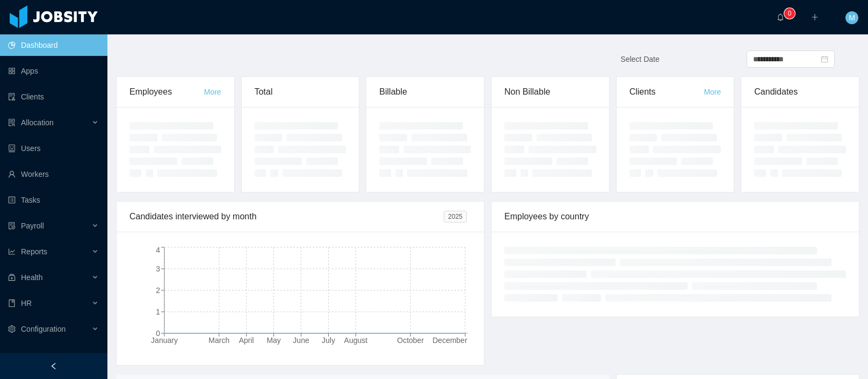 The image size is (868, 379). Describe the element at coordinates (53, 71) in the screenshot. I see `a: icon: appstoreApps` at that location.